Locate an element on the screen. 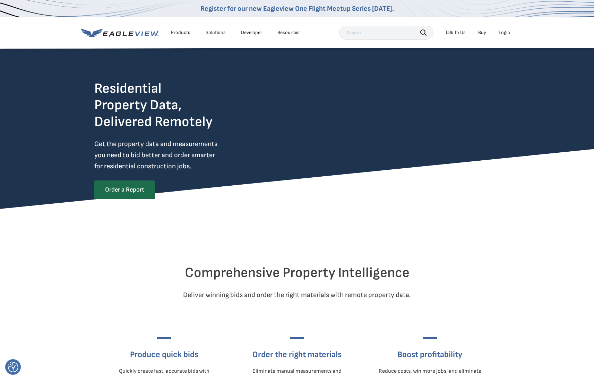 The image size is (594, 380). img: Revisit consent button is located at coordinates (13, 367).